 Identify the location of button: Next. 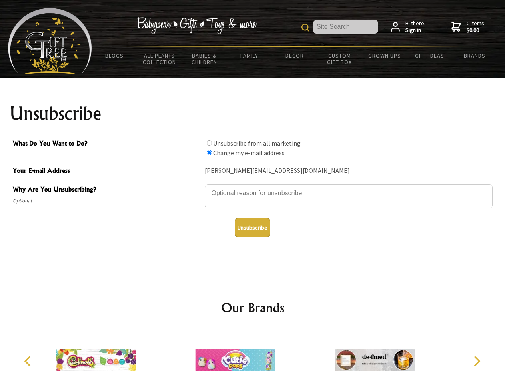
(477, 361).